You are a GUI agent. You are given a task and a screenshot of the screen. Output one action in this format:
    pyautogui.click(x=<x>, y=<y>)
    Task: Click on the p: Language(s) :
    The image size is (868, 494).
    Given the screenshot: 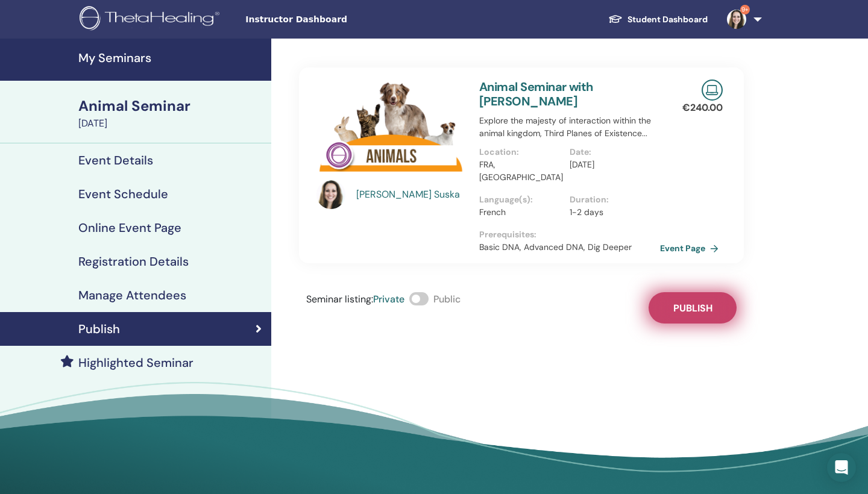 What is the action you would take?
    pyautogui.click(x=521, y=200)
    